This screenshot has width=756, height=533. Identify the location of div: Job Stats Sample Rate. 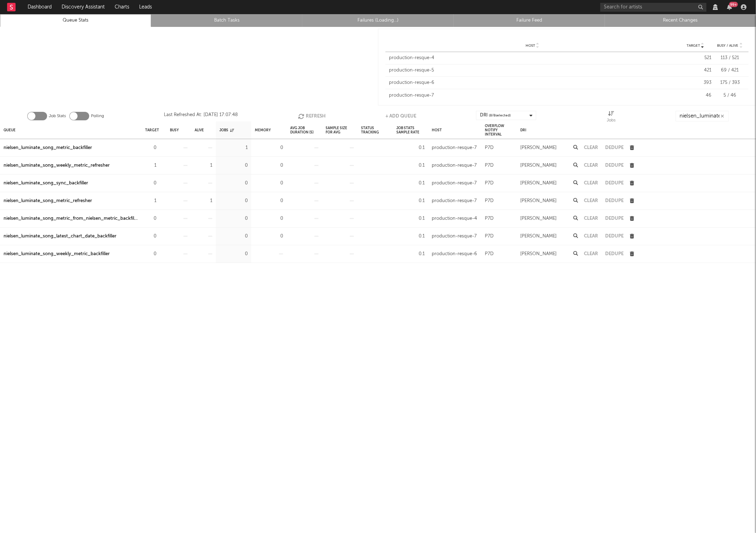
(411, 130).